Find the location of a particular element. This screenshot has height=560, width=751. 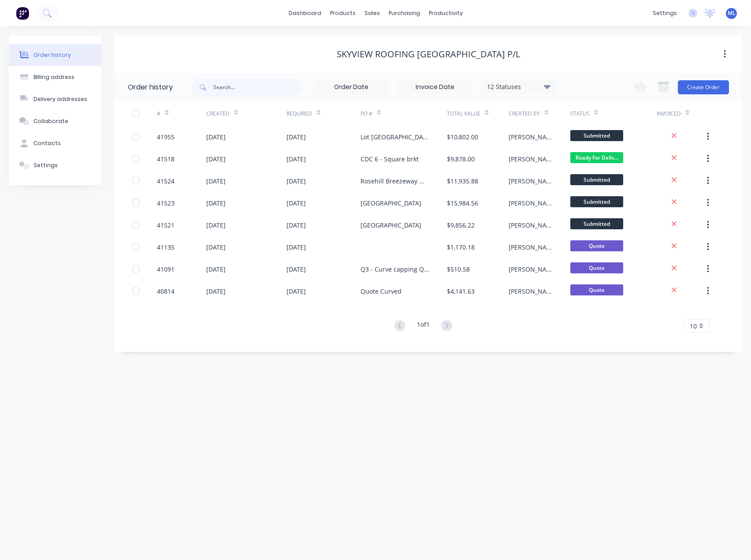

div: CDC 6 - Square brkt is located at coordinates (390, 159).